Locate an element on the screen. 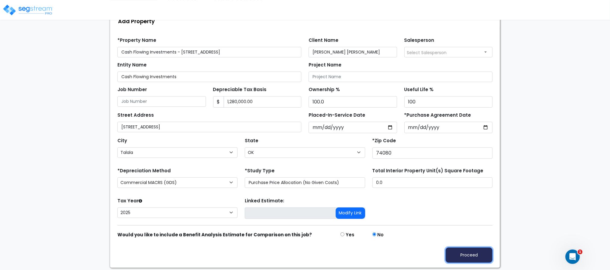 This screenshot has height=270, width=610. label: *Purchase Agreement Date is located at coordinates (438, 115).